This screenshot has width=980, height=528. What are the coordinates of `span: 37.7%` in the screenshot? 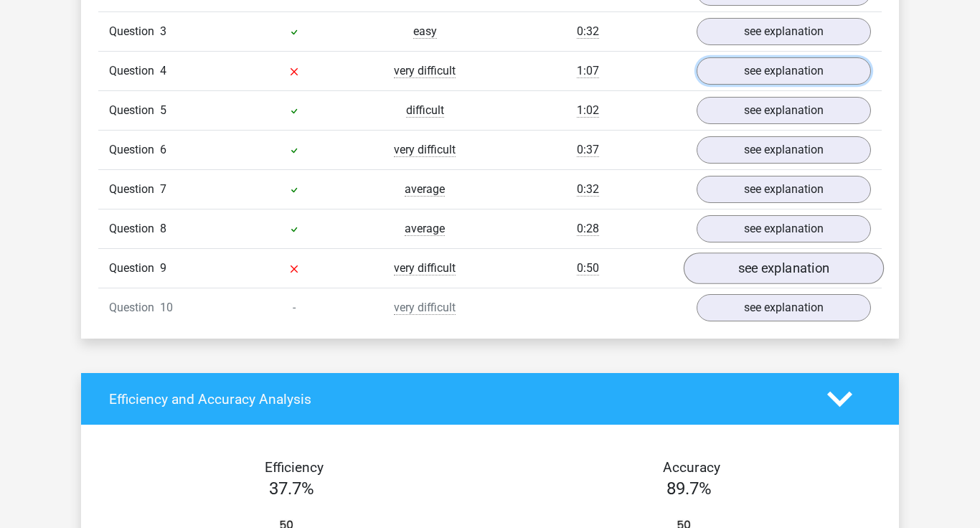 It's located at (291, 488).